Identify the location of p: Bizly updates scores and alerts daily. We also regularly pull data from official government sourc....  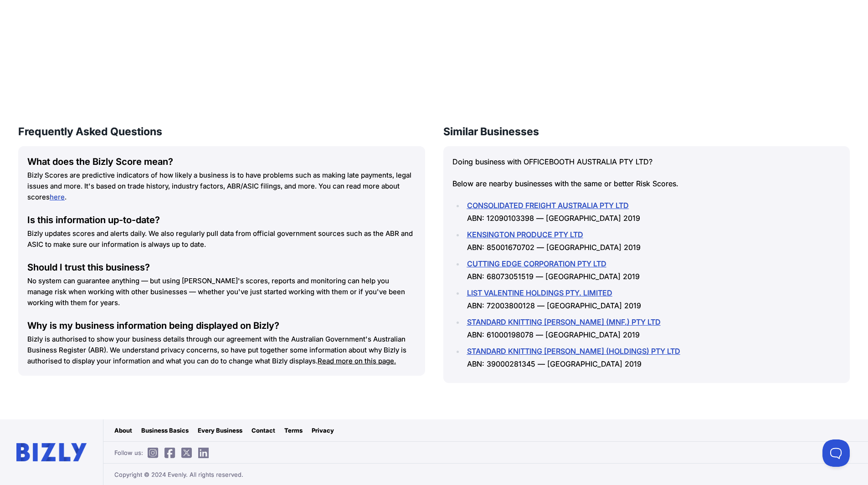
(221, 239).